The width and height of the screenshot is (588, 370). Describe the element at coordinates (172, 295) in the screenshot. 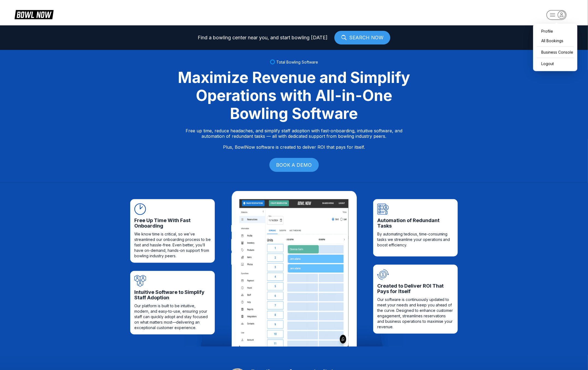

I see `span: Intuitive Software to Simplify Staff Adoption` at that location.